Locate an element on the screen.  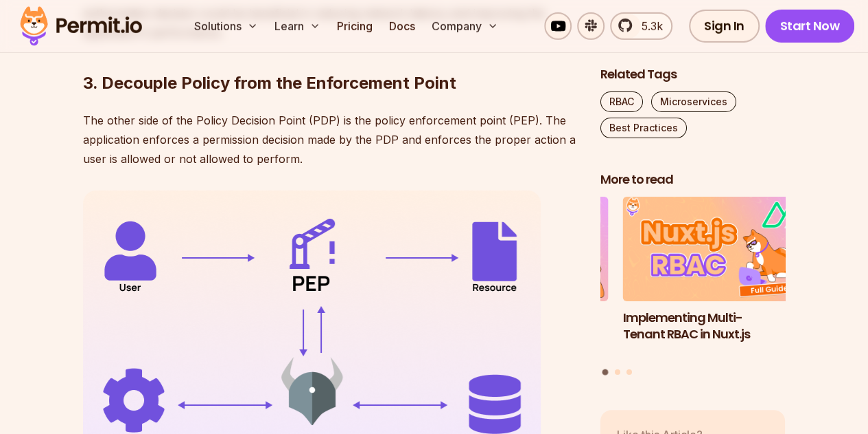
img: Permit logo is located at coordinates (81, 26).